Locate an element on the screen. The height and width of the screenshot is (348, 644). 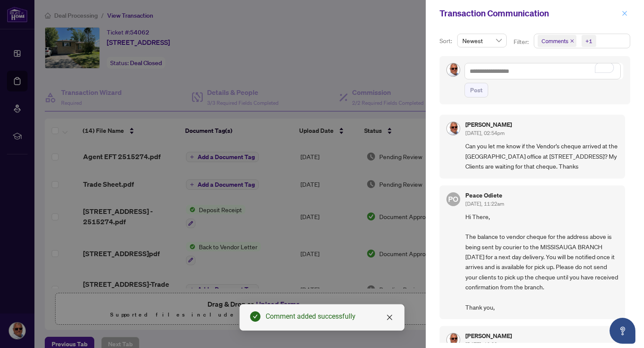
a: Close is located at coordinates (390, 318).